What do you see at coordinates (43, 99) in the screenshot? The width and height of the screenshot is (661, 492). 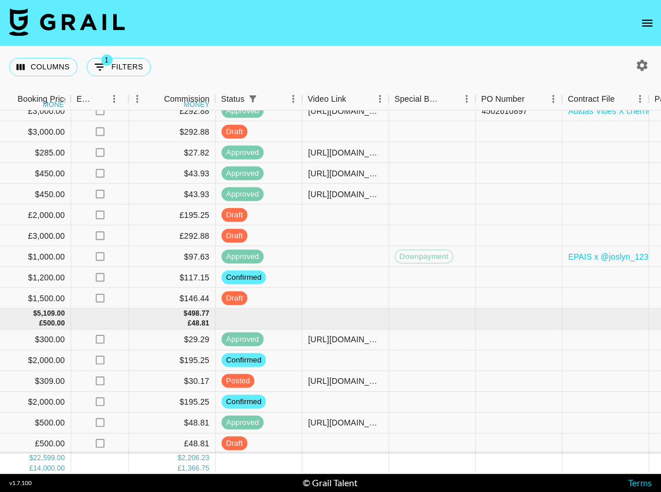 I see `div: Booking Price` at bounding box center [43, 99].